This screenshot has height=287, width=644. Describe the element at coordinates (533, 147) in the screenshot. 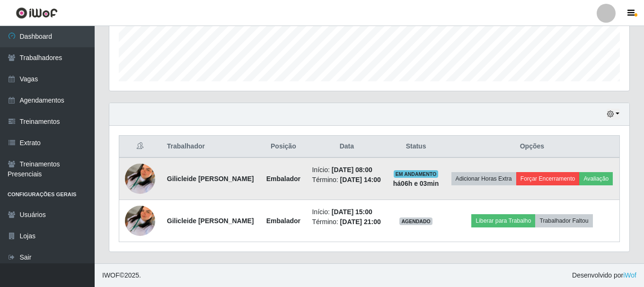

I see `th: Opções` at that location.